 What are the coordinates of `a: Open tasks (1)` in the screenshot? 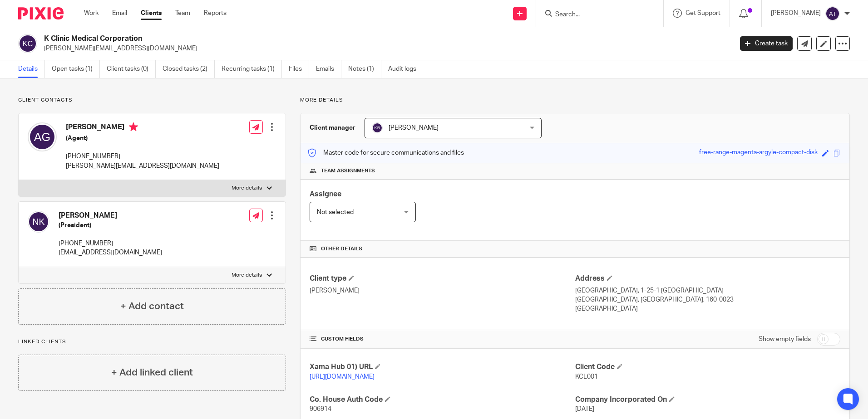 It's located at (76, 69).